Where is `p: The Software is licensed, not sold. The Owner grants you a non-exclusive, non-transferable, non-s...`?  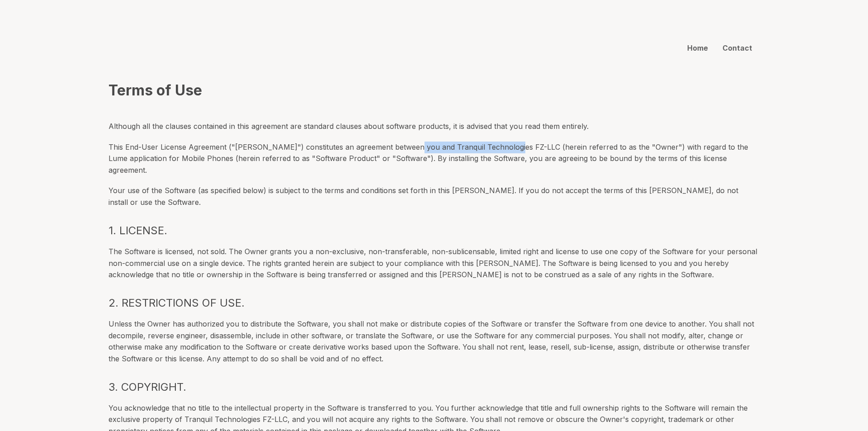
p: The Software is licensed, not sold. The Owner grants you a non-exclusive, non-transferable, non-s... is located at coordinates (434, 263).